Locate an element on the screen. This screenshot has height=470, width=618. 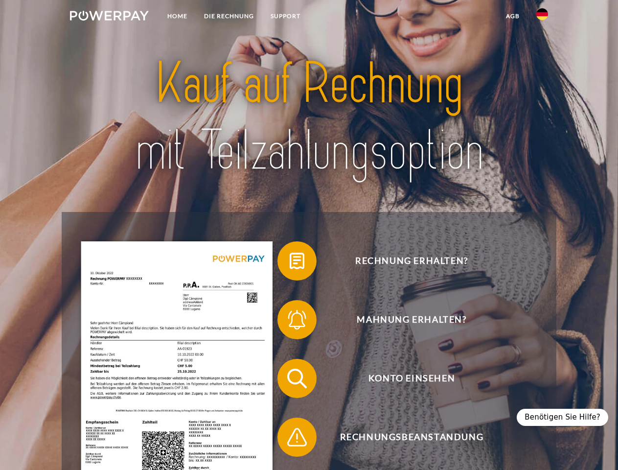
span: Mahnung erhalten? is located at coordinates (411, 319).